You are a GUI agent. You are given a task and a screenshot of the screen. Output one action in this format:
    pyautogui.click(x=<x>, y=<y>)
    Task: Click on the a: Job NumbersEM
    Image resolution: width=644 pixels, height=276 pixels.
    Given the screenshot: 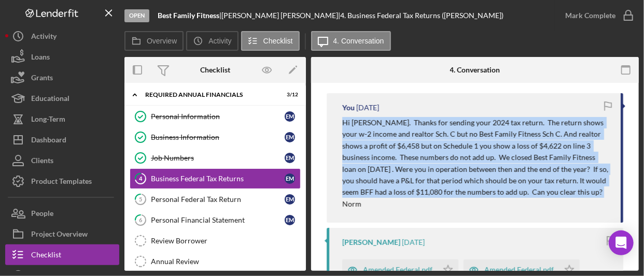 What is the action you would take?
    pyautogui.click(x=215, y=159)
    